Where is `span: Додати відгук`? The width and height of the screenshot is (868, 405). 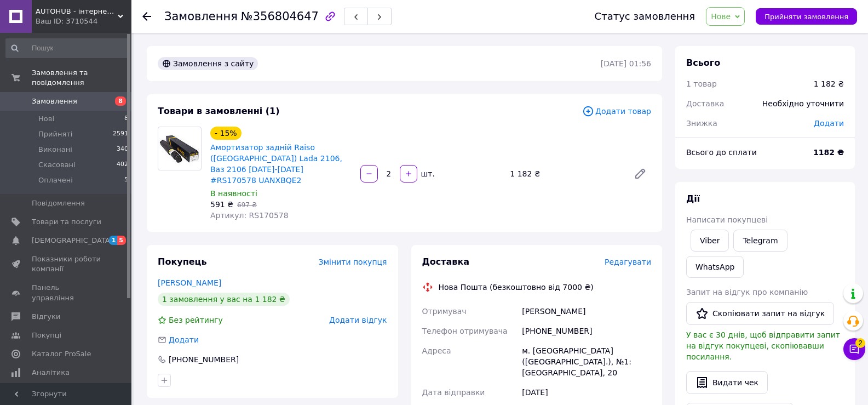
span: Додати відгук is located at coordinates (358, 320).